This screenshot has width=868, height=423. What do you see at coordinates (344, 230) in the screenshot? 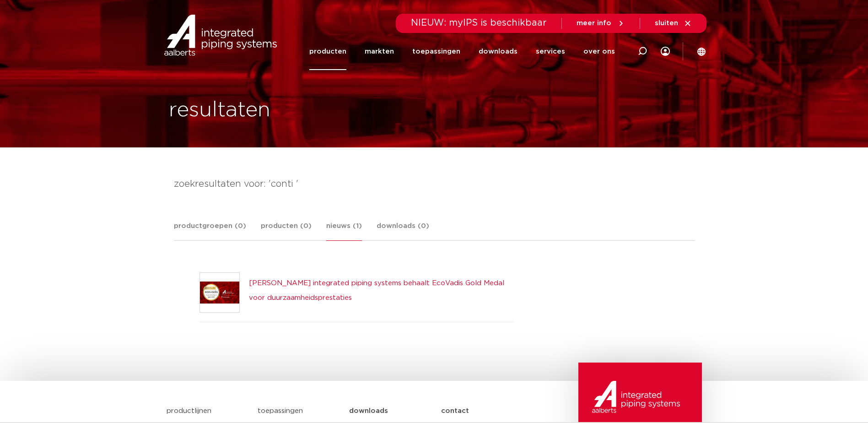
I see `a: nieuws (1)` at bounding box center [344, 230].